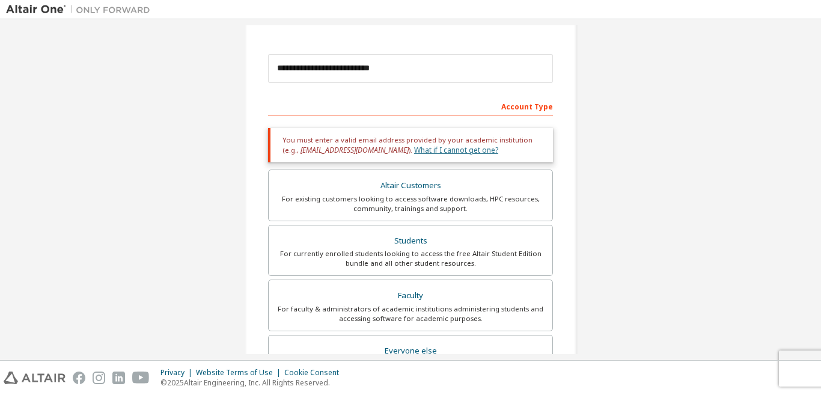 This screenshot has width=821, height=395. What do you see at coordinates (253, 382) in the screenshot?
I see `p: © 2025 Altair Engineering, Inc. All Rights Reserved.` at bounding box center [253, 382].